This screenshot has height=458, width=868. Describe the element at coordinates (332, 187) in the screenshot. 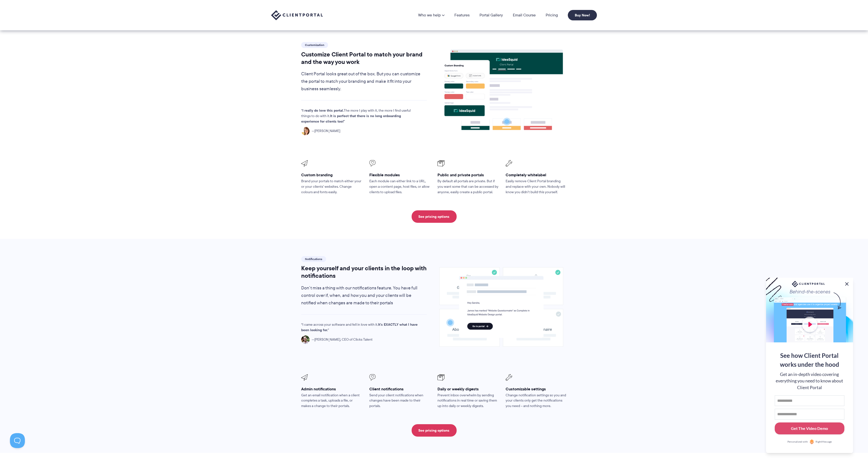

I see `p: Brand your portals to match either your or your clients’ websites. Change colours and fonts easily.` at that location.